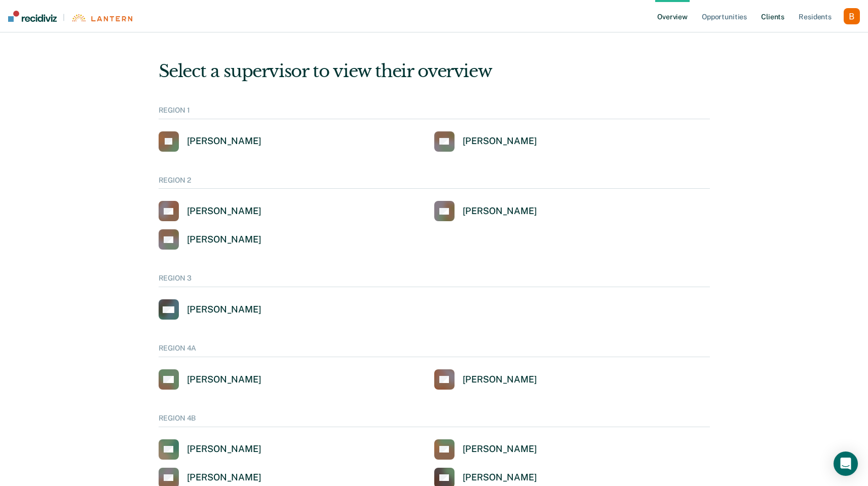  Describe the element at coordinates (846, 464) in the screenshot. I see `div: Open Intercom Messenger` at that location.